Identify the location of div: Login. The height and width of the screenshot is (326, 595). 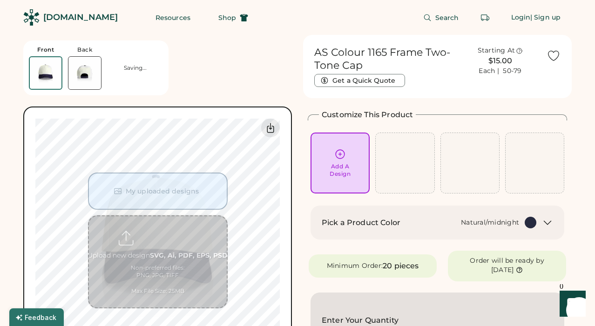
(521, 18).